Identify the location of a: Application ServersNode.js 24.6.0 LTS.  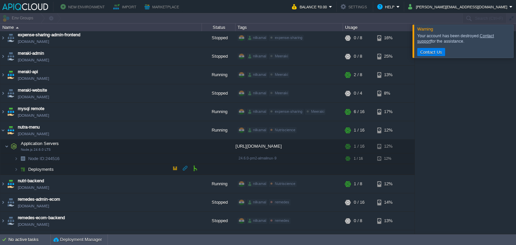
(40, 144).